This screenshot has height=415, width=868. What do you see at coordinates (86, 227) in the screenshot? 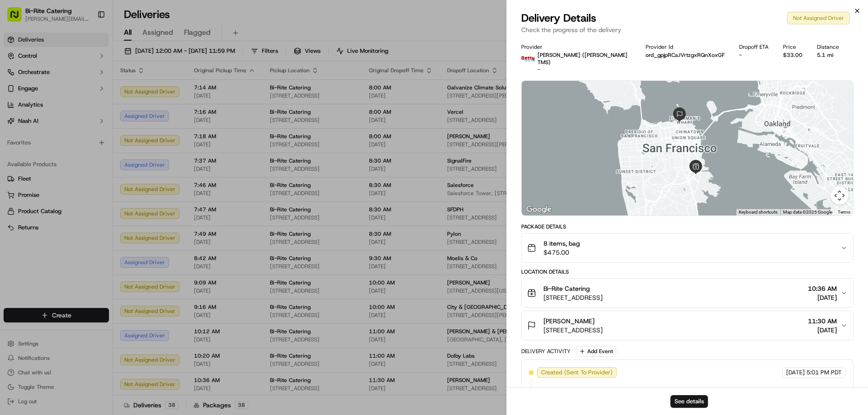
I see `a: Powered byPylon` at bounding box center [86, 227].